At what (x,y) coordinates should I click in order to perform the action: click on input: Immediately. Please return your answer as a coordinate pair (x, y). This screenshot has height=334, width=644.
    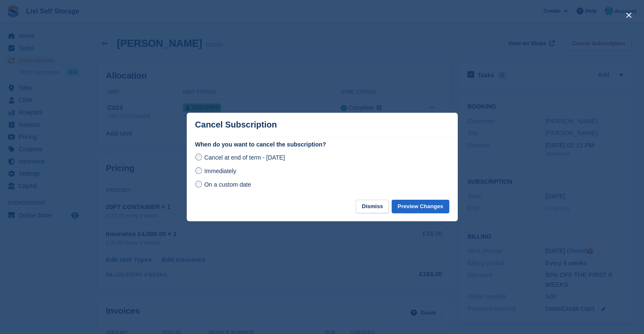
    Looking at the image, I should click on (199, 171).